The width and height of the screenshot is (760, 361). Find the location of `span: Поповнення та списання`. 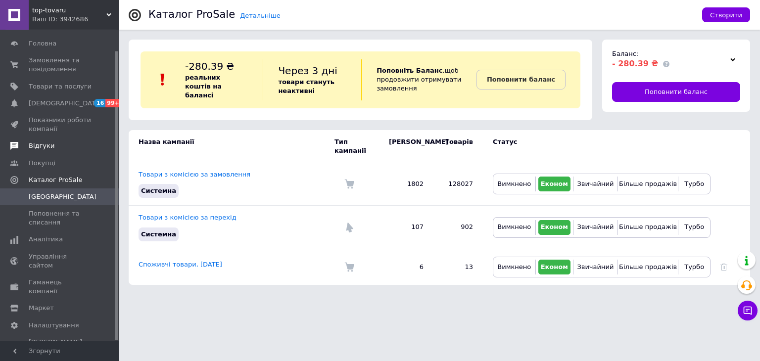

span: Поповнення та списання is located at coordinates (60, 218).